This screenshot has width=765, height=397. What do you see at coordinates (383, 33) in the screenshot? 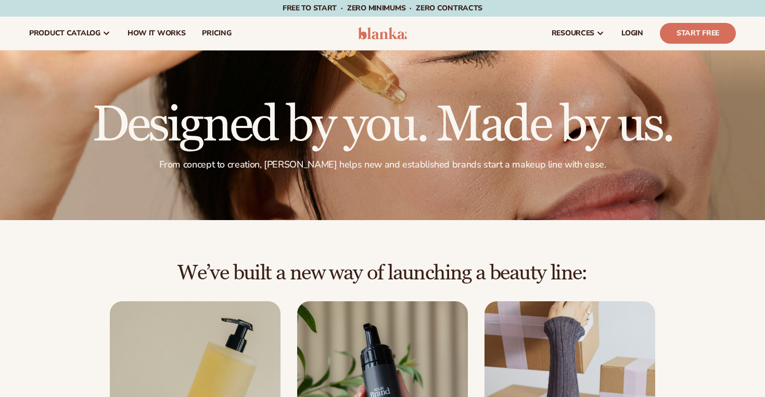
I see `a: logo` at bounding box center [383, 33].